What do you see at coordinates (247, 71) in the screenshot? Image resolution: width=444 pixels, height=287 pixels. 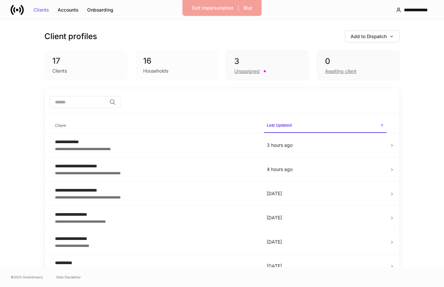 I see `div: Unassigned` at bounding box center [247, 71].